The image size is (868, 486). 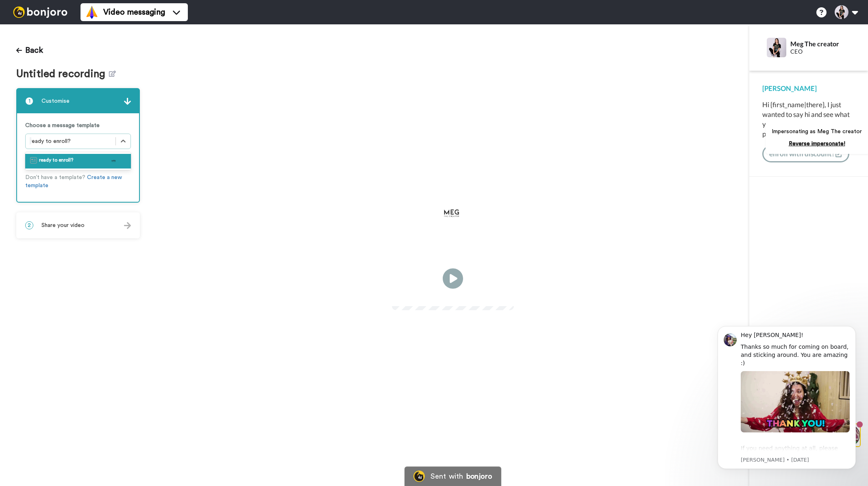 I want to click on div: CEO, so click(x=822, y=52).